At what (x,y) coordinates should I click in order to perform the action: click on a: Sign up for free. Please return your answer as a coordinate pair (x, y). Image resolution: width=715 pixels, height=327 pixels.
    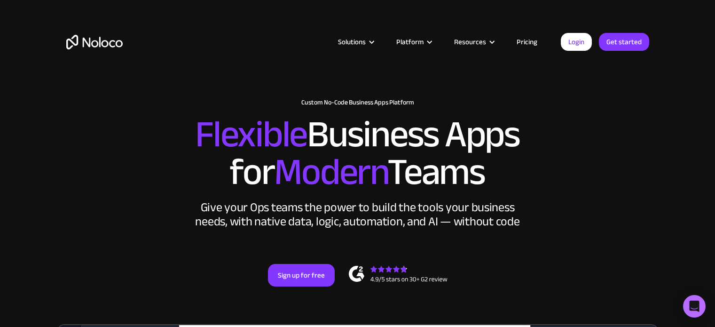
    Looking at the image, I should click on (301, 275).